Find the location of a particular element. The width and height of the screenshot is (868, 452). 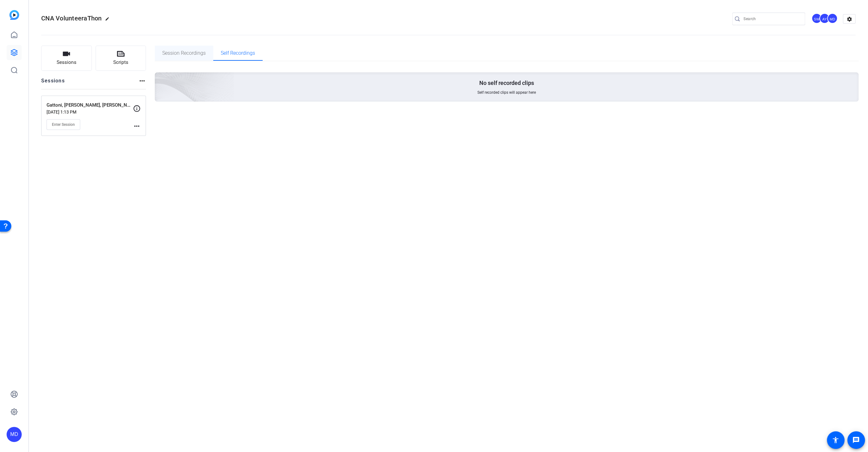

ngx-avatar: Steve Winiecki is located at coordinates (817, 18).